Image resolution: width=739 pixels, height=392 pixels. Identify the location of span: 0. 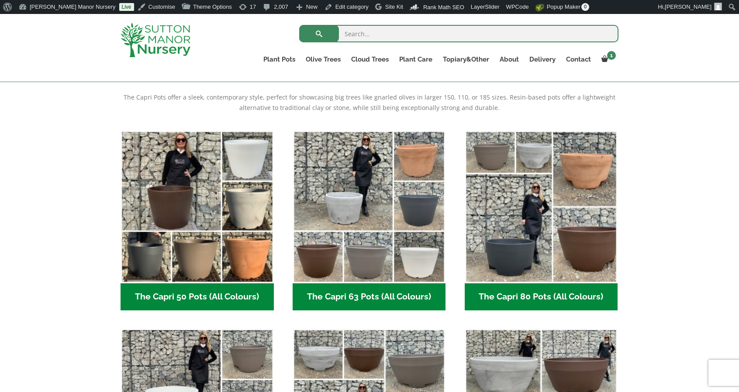
(585, 7).